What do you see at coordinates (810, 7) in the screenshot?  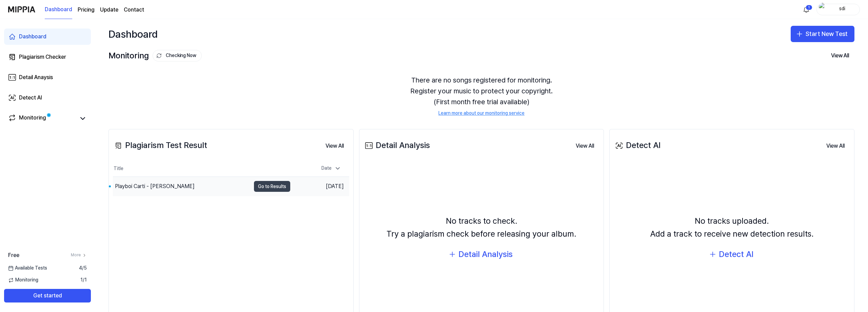 I see `div: 1` at bounding box center [810, 7].